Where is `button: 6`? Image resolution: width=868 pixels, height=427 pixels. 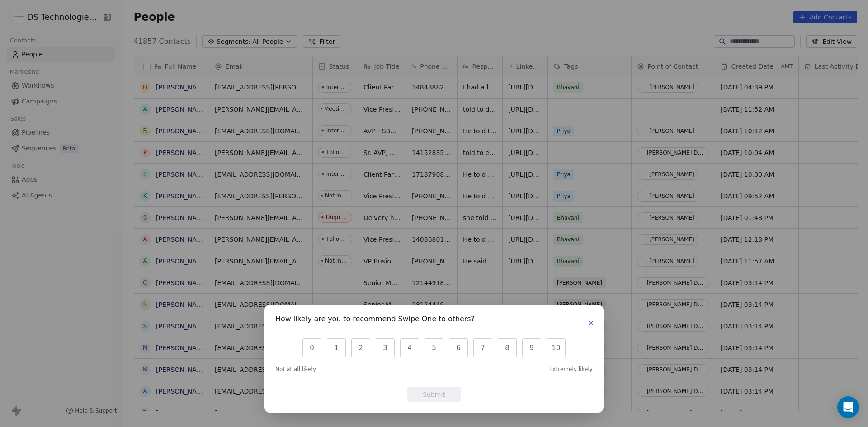
button: 6 is located at coordinates (459, 348).